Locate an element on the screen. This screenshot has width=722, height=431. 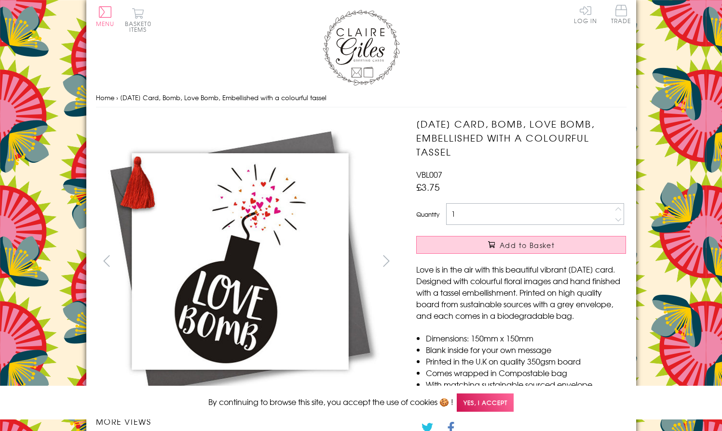
li: Comes wrapped in Compostable bag is located at coordinates (525, 373).